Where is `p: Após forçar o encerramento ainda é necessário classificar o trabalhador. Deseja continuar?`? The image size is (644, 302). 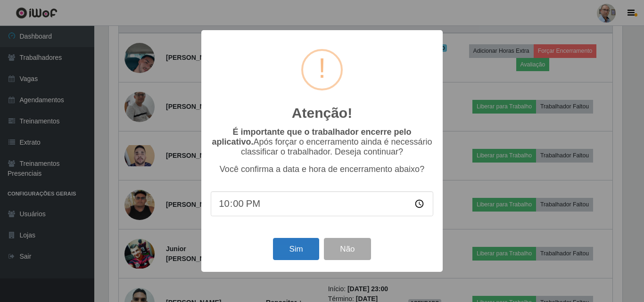 p: Após forçar o encerramento ainda é necessário classificar o trabalhador. Deseja continuar? is located at coordinates (322, 142).